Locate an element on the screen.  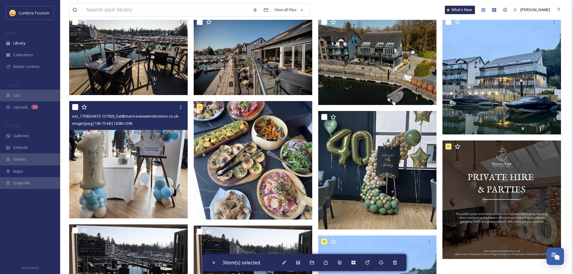
img: images.jpg is located at coordinates (13, 13).